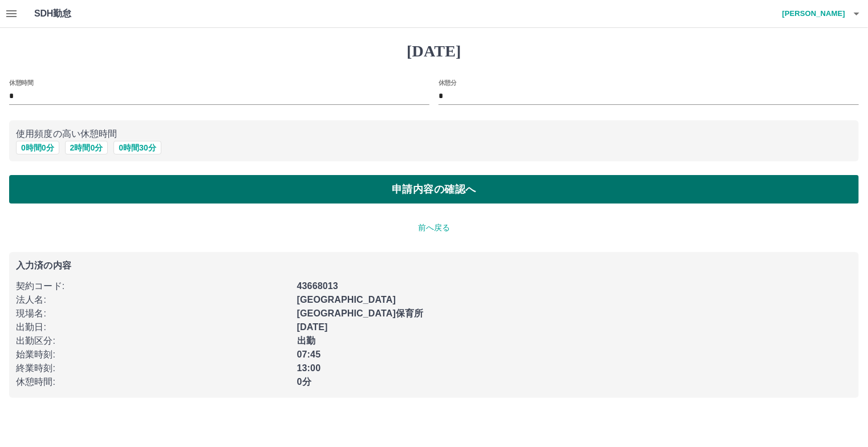 The height and width of the screenshot is (447, 868). Describe the element at coordinates (87, 147) in the screenshot. I see `button: 2時間0分` at that location.